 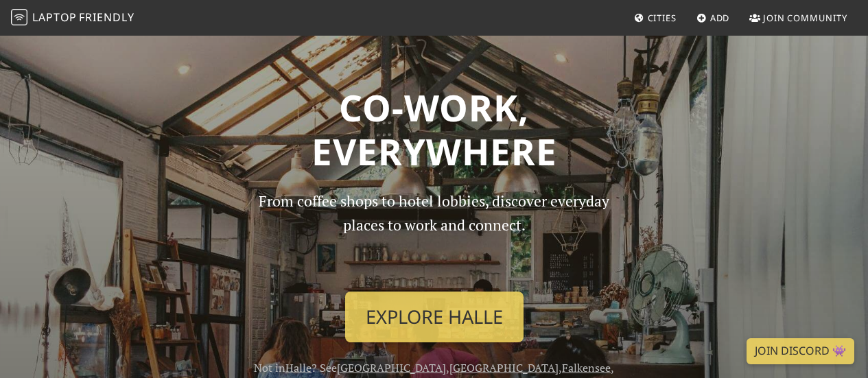 What do you see at coordinates (73, 18) in the screenshot?
I see `a: LaptopFriendly LaptopFriendly` at bounding box center [73, 18].